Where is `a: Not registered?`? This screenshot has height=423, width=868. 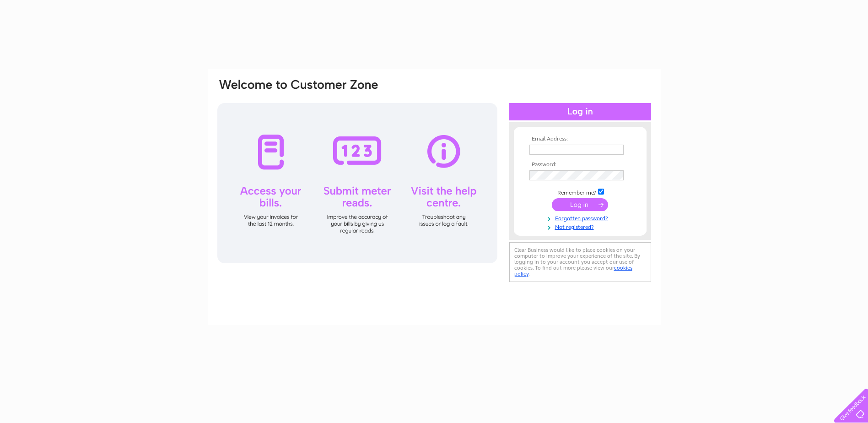 a: Not registered? is located at coordinates (581, 226).